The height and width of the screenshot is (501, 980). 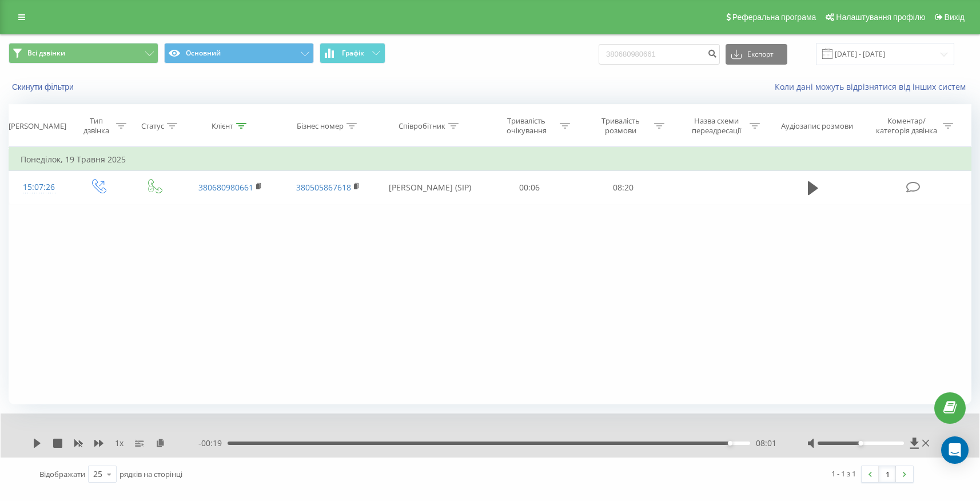 I want to click on button: Всі дзвінки, so click(x=84, y=53).